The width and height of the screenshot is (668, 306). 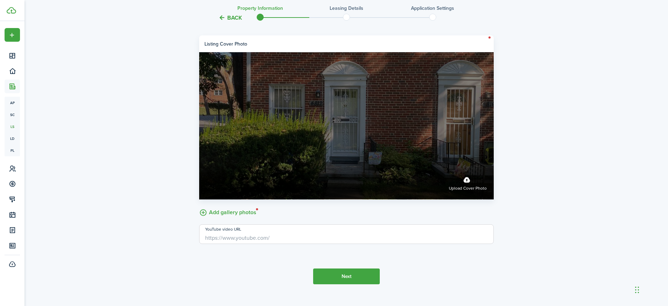 What do you see at coordinates (12, 127) in the screenshot?
I see `a: ls` at bounding box center [12, 127].